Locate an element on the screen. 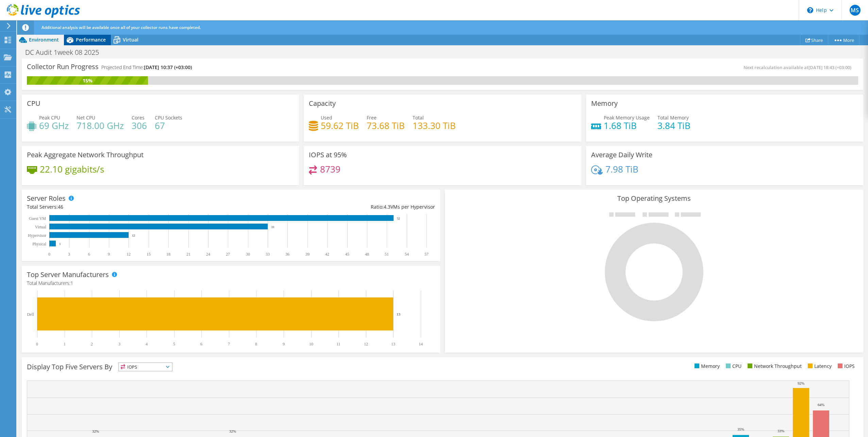 The height and width of the screenshot is (437, 868). div: Total Servers: is located at coordinates (129, 207).